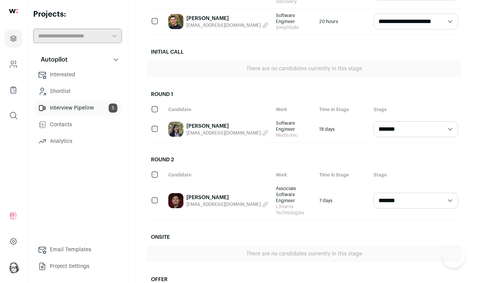 The image size is (480, 283). What do you see at coordinates (77, 75) in the screenshot?
I see `a: Interested` at bounding box center [77, 75].